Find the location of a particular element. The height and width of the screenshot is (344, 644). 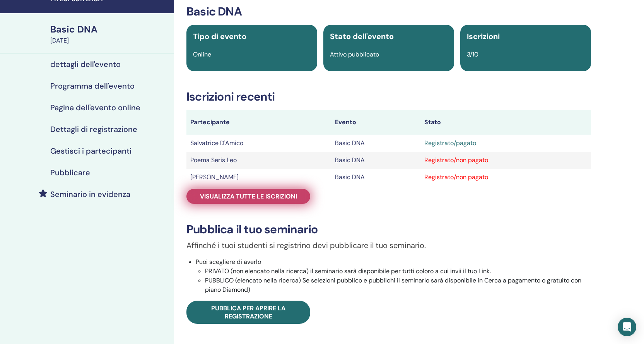

span: Online is located at coordinates (202, 54).